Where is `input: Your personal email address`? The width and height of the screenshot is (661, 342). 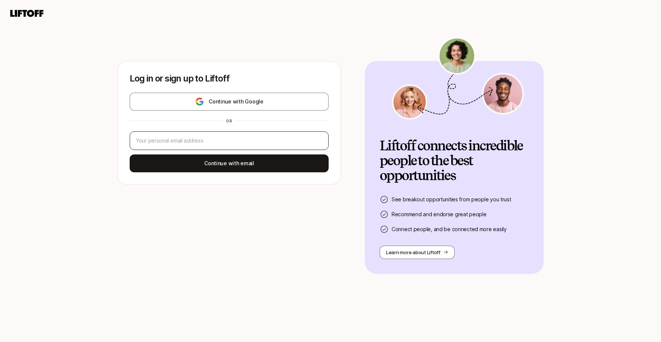
input: Your personal email address is located at coordinates (229, 141).